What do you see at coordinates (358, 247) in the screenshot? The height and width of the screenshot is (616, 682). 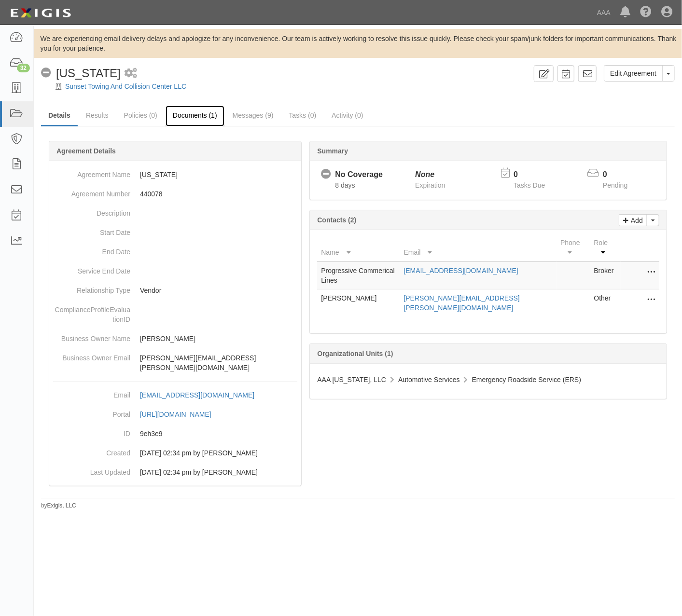 I see `th: Name` at bounding box center [358, 247].